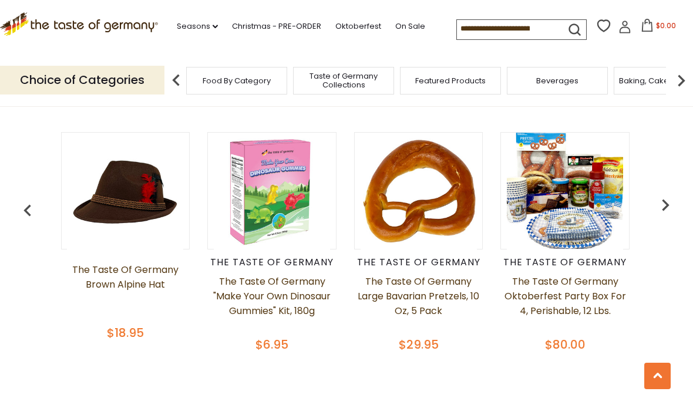 The height and width of the screenshot is (405, 693). What do you see at coordinates (126, 333) in the screenshot?
I see `div: $18.95` at bounding box center [126, 333].